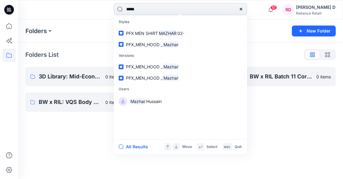 The image size is (343, 179). I want to click on p: esc, so click(227, 146).